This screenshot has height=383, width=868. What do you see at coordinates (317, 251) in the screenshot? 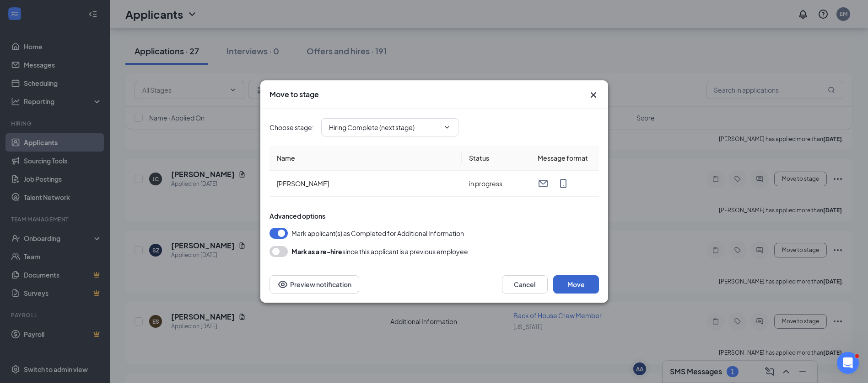
I see `b: Mark as a re-hire` at bounding box center [317, 251].